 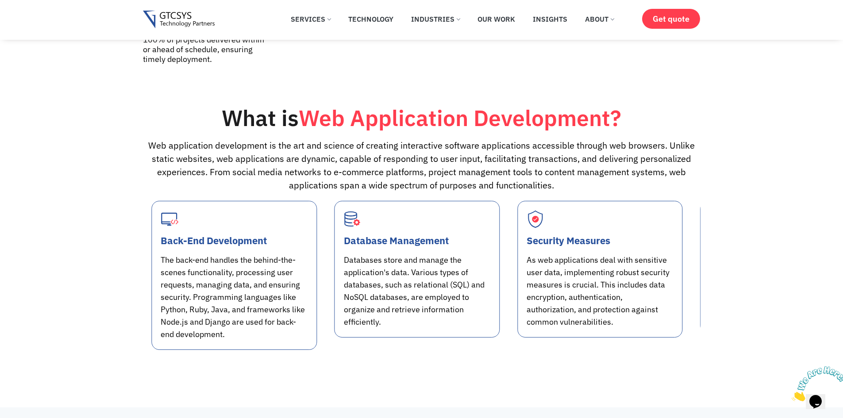 I want to click on span: Web Application Development?, so click(x=460, y=118).